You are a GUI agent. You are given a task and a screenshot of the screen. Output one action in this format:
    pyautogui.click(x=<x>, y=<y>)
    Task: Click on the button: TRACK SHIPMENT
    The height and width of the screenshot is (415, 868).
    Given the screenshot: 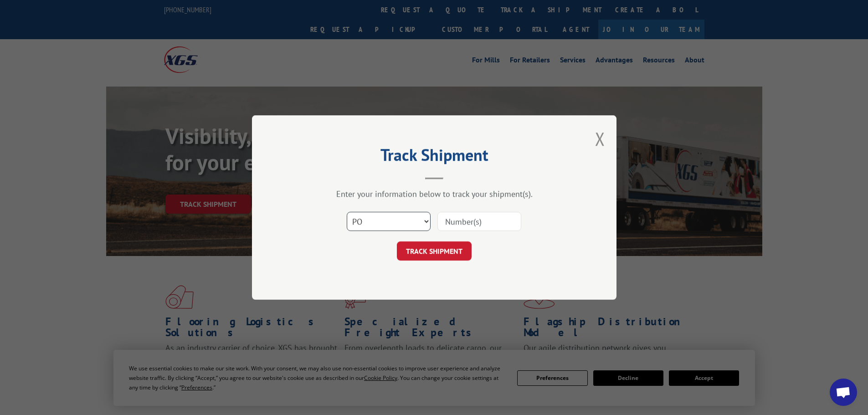 What is the action you would take?
    pyautogui.click(x=434, y=251)
    